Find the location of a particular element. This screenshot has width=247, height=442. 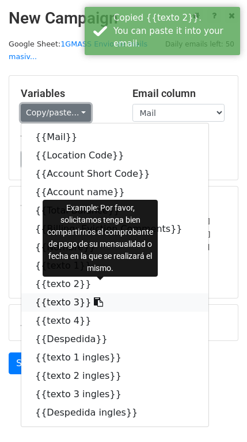

a: {{texto 1 ingles}} is located at coordinates (114, 358).